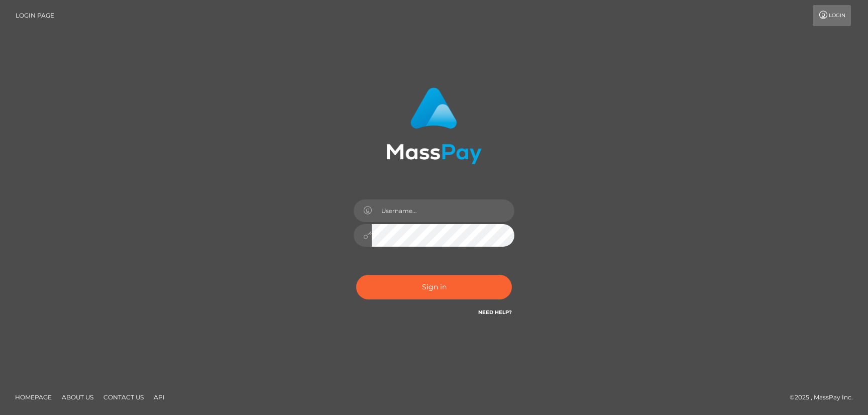 This screenshot has width=868, height=415. What do you see at coordinates (443, 211) in the screenshot?
I see `input: Username...` at bounding box center [443, 211].